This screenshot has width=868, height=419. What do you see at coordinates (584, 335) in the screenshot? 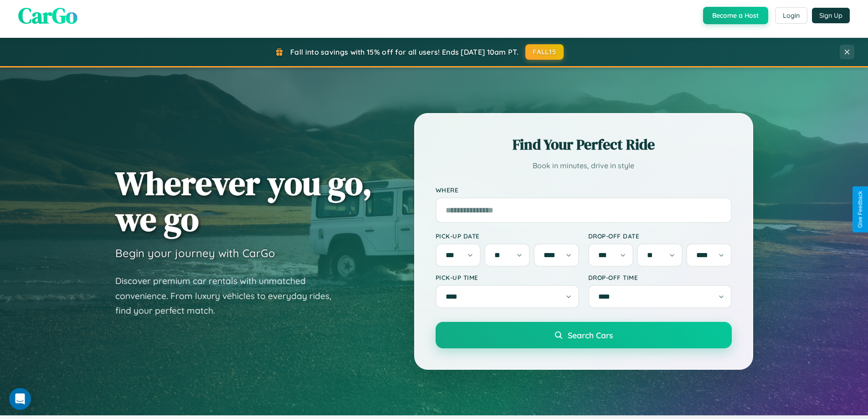
I see `button: Search Cars` at bounding box center [584, 335].